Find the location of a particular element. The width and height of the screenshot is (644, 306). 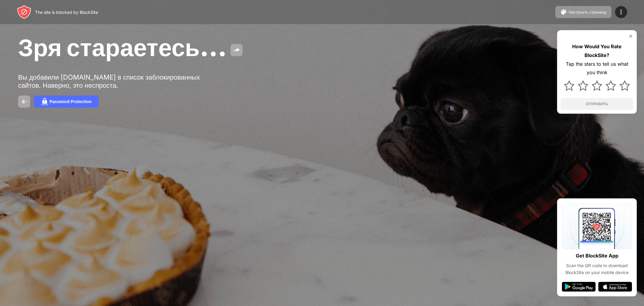

div: The site is blocked by BlockSite is located at coordinates (66, 12).